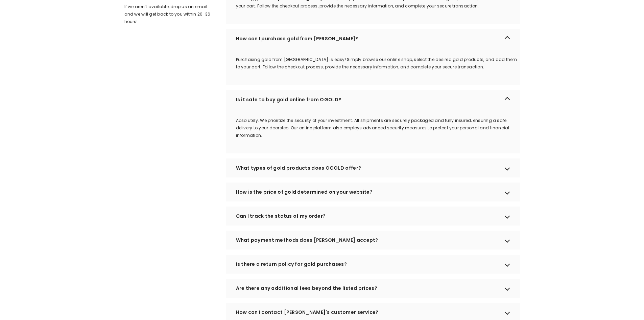 The height and width of the screenshot is (320, 644). I want to click on div: What types of gold products does OGOLD offer?, so click(373, 168).